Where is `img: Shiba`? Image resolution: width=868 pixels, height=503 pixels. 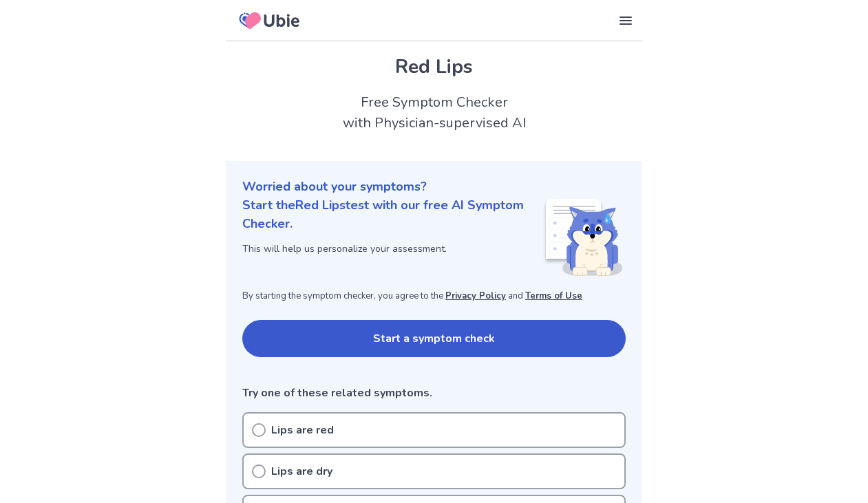
img: Shiba is located at coordinates (583, 238).